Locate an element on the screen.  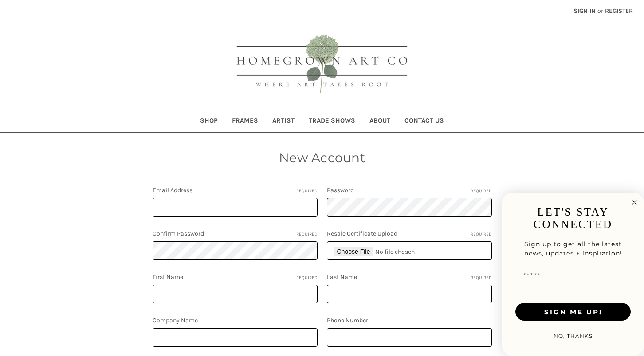
a: Shop is located at coordinates (209, 121).